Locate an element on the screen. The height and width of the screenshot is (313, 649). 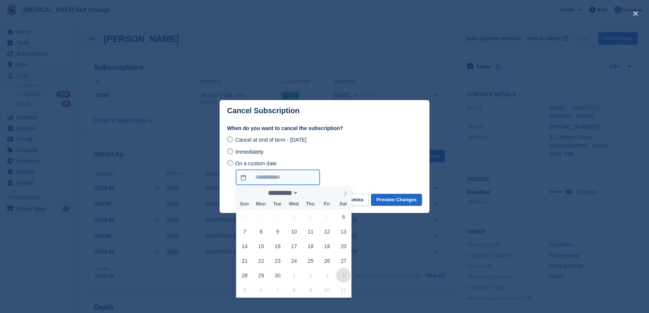
span: October 5, 2025 is located at coordinates (244, 289).